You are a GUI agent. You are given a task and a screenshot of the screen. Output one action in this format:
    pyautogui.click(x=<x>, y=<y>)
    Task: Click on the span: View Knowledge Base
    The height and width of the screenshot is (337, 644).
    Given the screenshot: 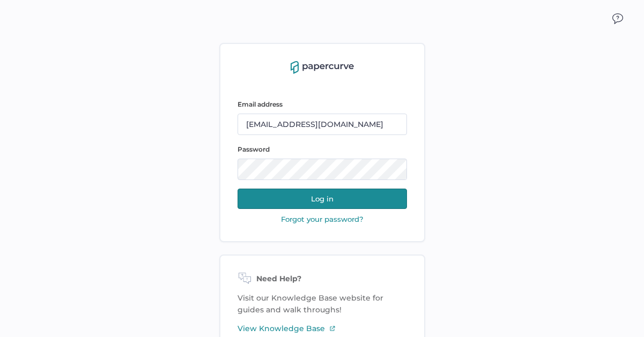 What is the action you would take?
    pyautogui.click(x=281, y=329)
    